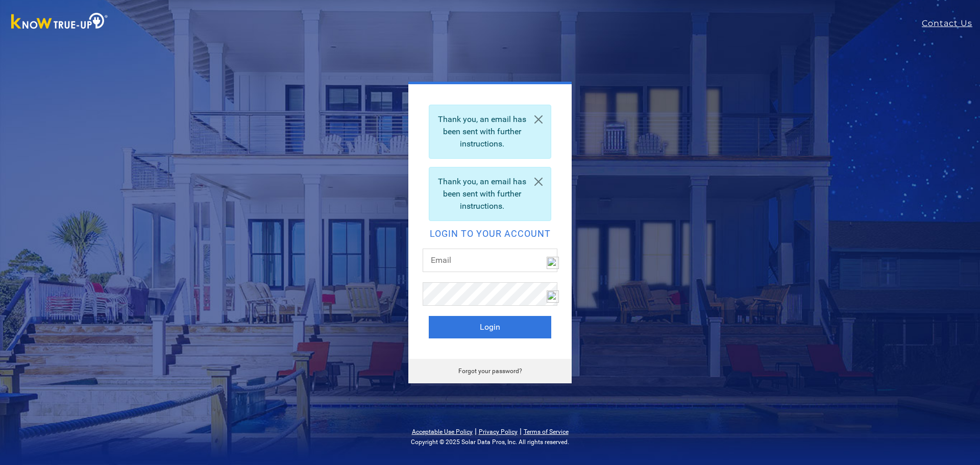 This screenshot has width=980, height=465. I want to click on button: Login, so click(490, 327).